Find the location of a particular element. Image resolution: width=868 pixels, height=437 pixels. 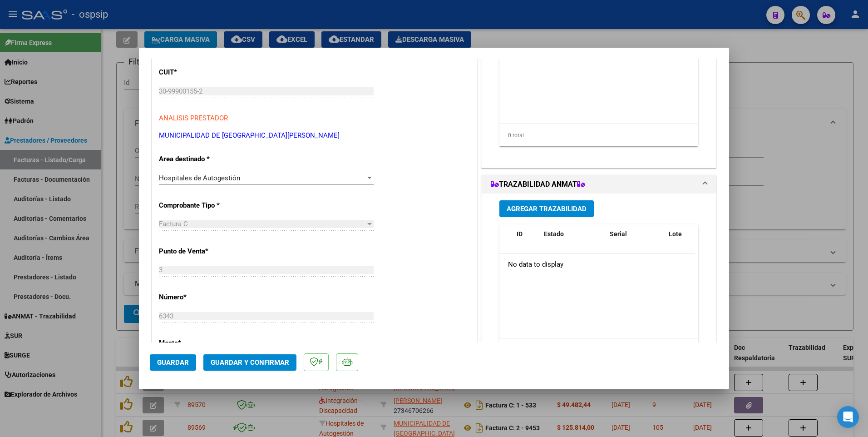

p: Número is located at coordinates (206, 297).